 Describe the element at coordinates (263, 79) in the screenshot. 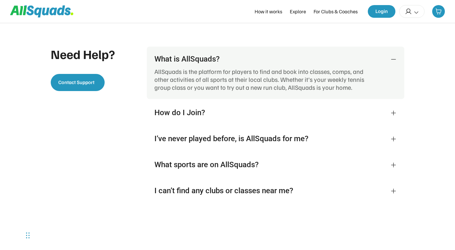

I see `div: AllSquads is the platform for players to find and book into classes, comps, and other activities ...` at that location.